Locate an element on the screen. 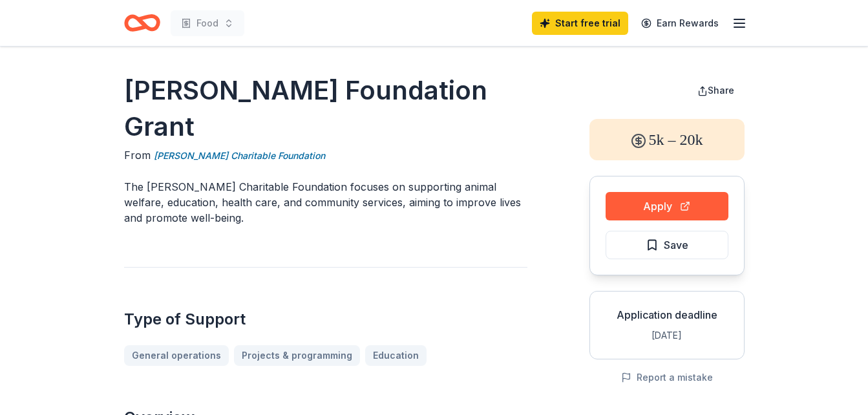  div: From is located at coordinates (326, 155).